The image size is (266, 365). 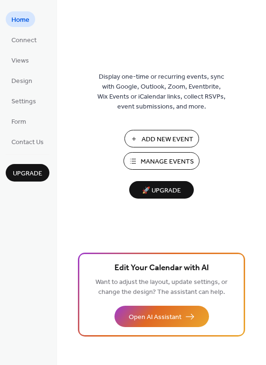 What do you see at coordinates (161, 288) in the screenshot?
I see `span: Want to adjust the layout, update settings, or change the design? The assistant can help.` at bounding box center [161, 288].